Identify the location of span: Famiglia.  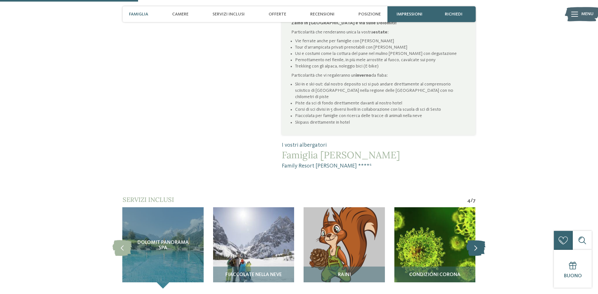
(138, 14).